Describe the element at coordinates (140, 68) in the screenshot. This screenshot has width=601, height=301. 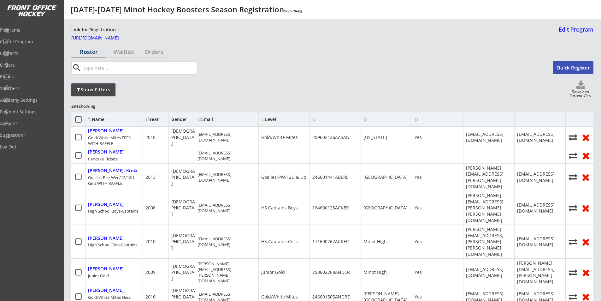
I see `input: Type here...` at that location.